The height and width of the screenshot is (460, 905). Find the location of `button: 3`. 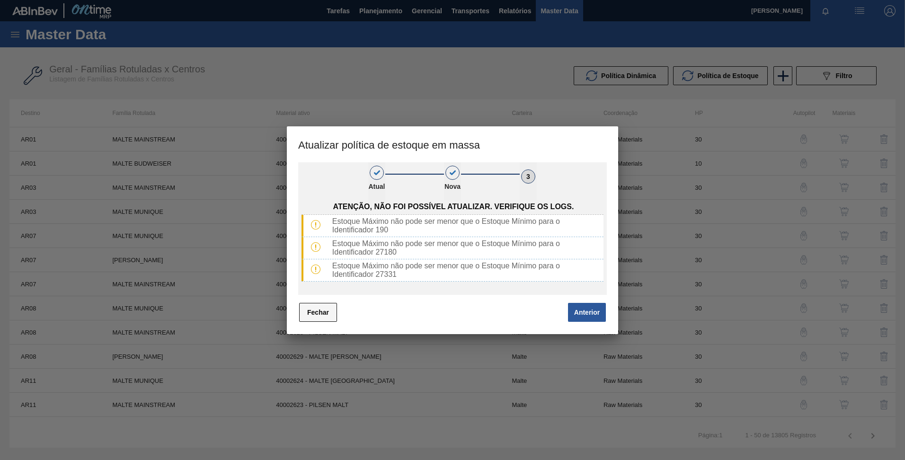

button: 3 is located at coordinates (529, 181).